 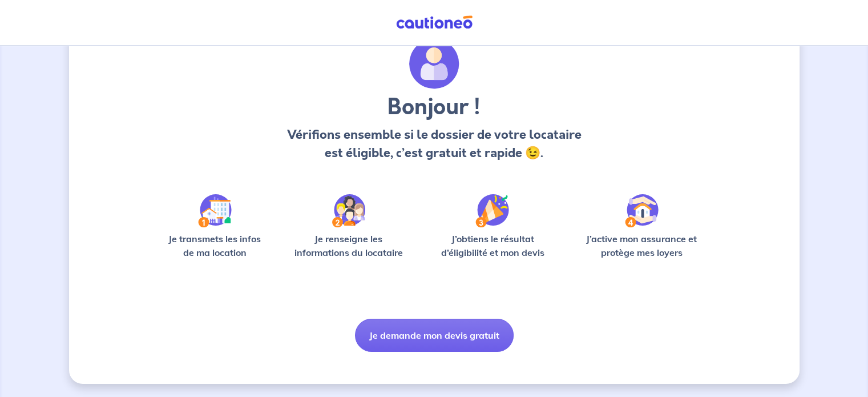 I want to click on p: Je transmets les infos de ma location, so click(x=215, y=246).